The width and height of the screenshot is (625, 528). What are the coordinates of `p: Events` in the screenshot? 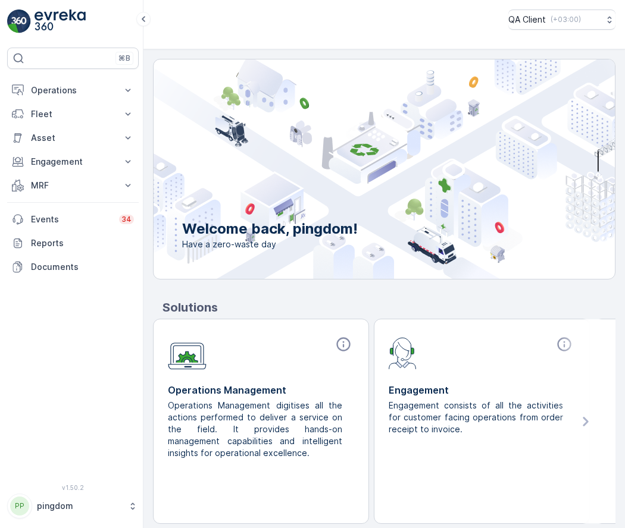 It's located at (71, 220).